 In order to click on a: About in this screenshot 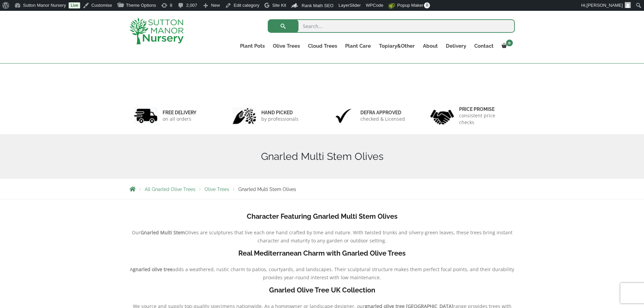, I will do `click(430, 46)`.